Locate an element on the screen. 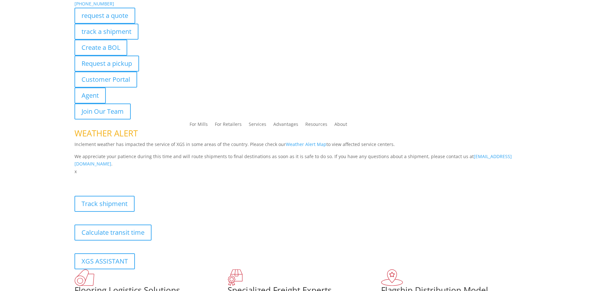 The height and width of the screenshot is (291, 609). a: track a shipment is located at coordinates (106, 32).